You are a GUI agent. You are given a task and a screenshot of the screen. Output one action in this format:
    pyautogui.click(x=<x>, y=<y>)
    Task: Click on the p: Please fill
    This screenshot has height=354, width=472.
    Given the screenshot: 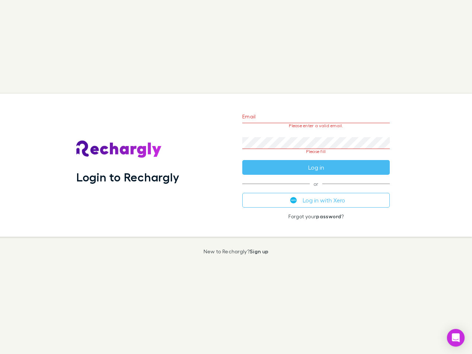 What is the action you would take?
    pyautogui.click(x=316, y=152)
    